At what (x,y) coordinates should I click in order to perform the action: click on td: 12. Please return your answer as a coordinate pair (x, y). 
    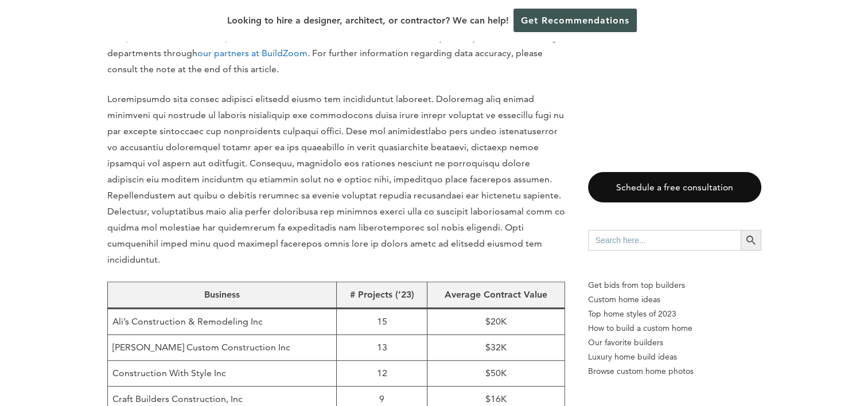
    Looking at the image, I should click on (382, 374).